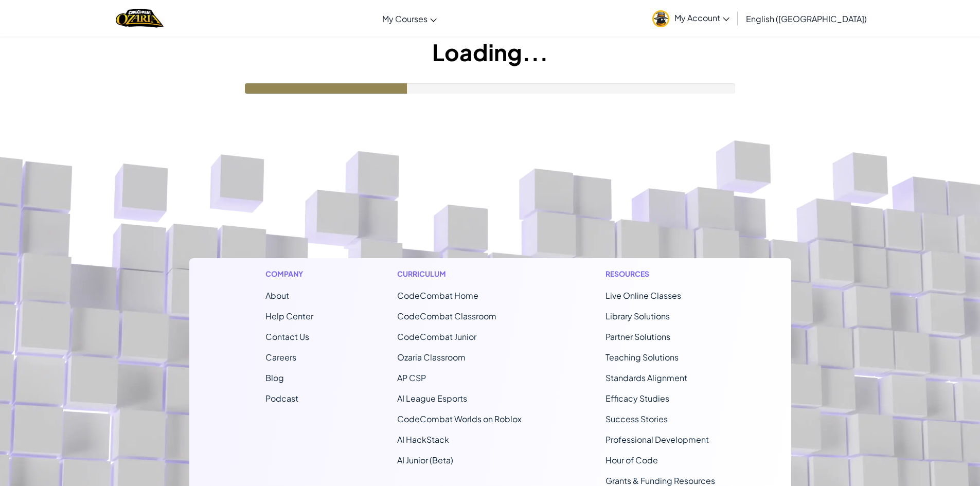 The height and width of the screenshot is (486, 980). Describe the element at coordinates (281, 398) in the screenshot. I see `a: Podcast` at that location.